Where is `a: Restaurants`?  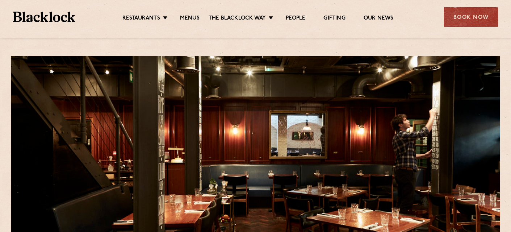 a: Restaurants is located at coordinates (141, 19).